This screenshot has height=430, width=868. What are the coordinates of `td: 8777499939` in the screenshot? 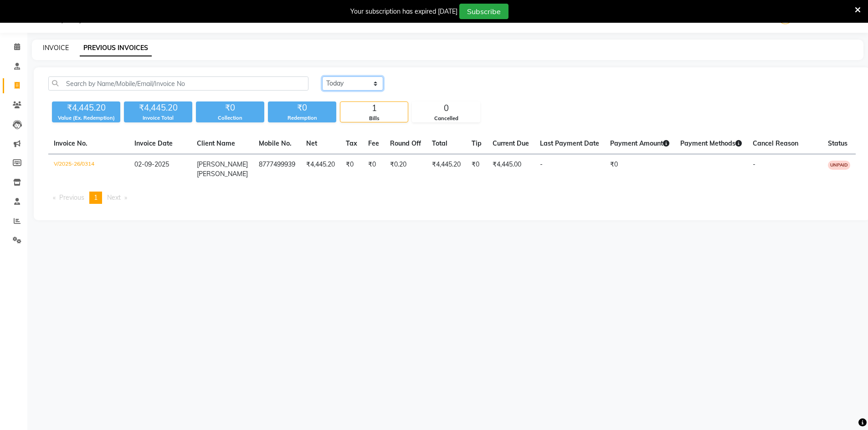 It's located at (277, 170).